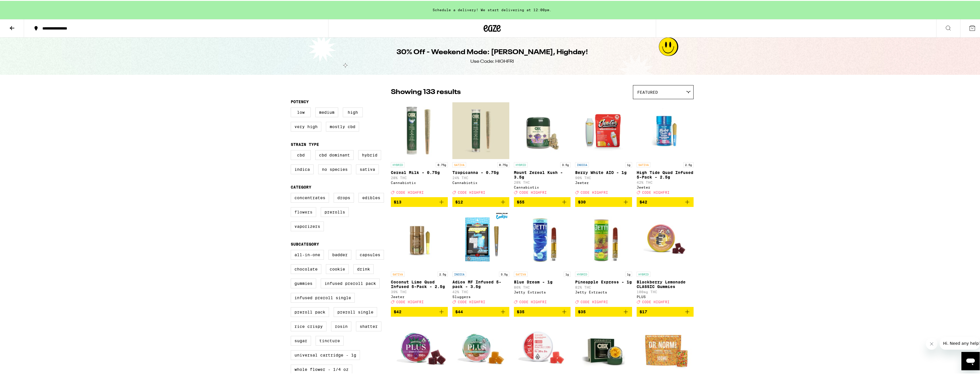 Image resolution: width=980 pixels, height=374 pixels. I want to click on label: Vaporizers, so click(307, 226).